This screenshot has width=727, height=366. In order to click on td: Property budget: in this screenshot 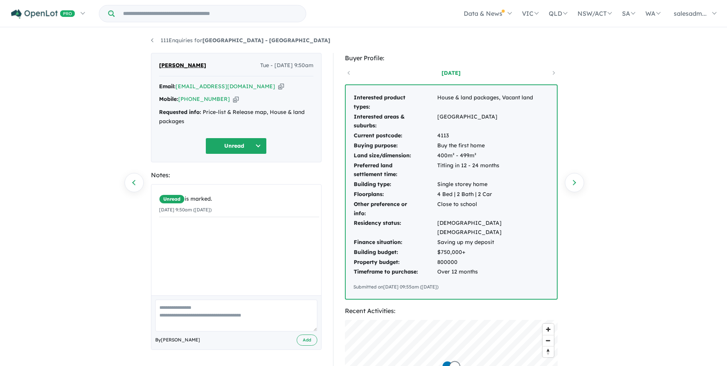, I will do `click(395, 262)`.